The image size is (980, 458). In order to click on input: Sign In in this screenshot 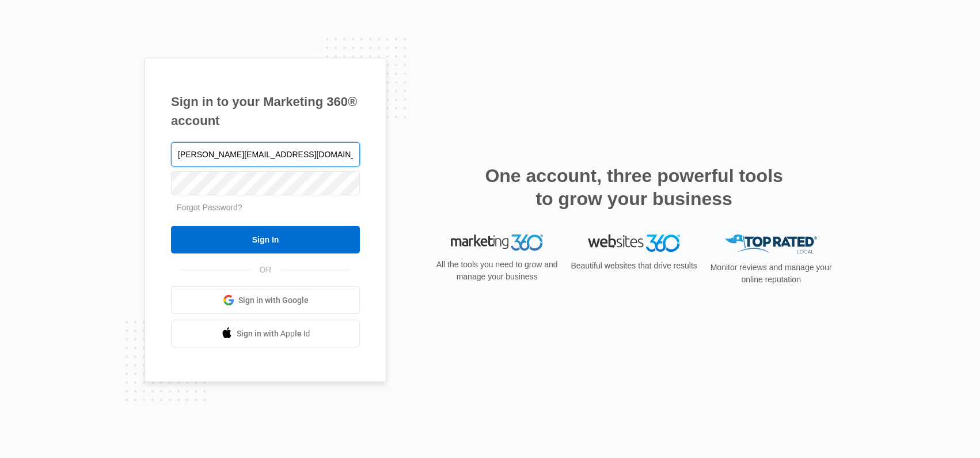, I will do `click(265, 239)`.